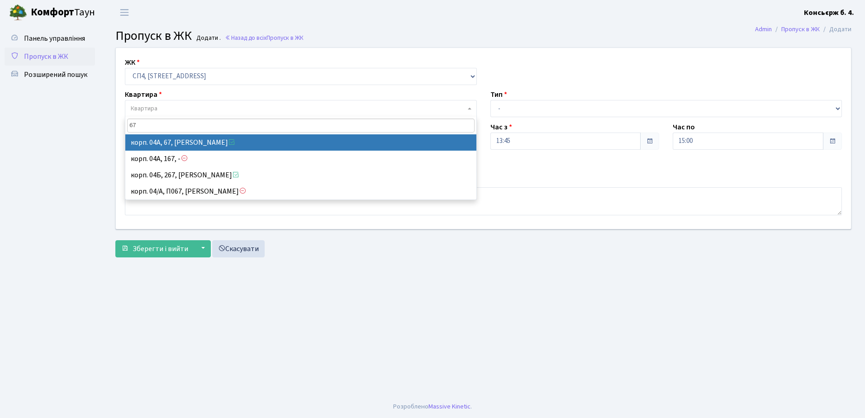 This screenshot has height=418, width=865. I want to click on span: Квартира, so click(144, 109).